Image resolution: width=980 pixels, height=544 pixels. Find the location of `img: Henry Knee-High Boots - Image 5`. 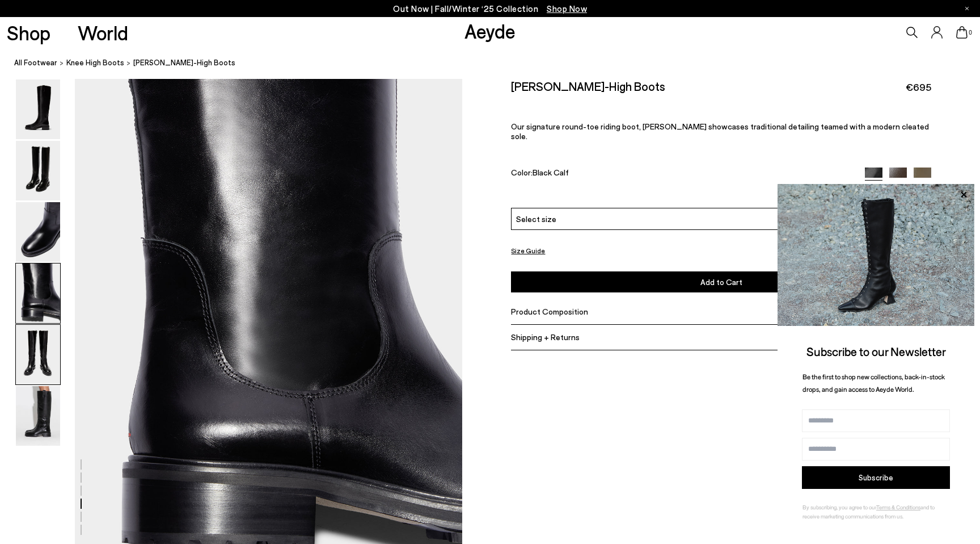

img: Henry Knee-High Boots - Image 5 is located at coordinates (38, 354).